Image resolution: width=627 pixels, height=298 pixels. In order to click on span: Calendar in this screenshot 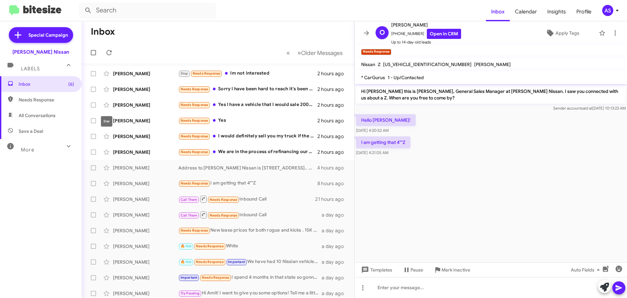, I will do `click(526, 12)`.